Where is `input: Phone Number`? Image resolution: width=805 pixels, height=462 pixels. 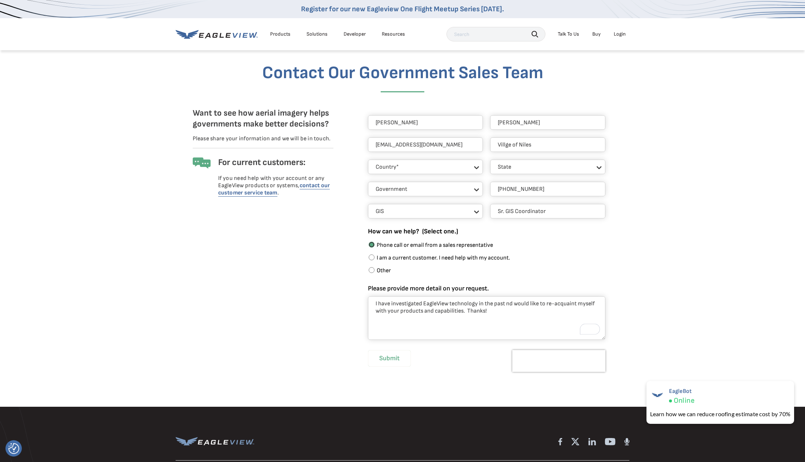
input: Phone Number is located at coordinates (547, 189).